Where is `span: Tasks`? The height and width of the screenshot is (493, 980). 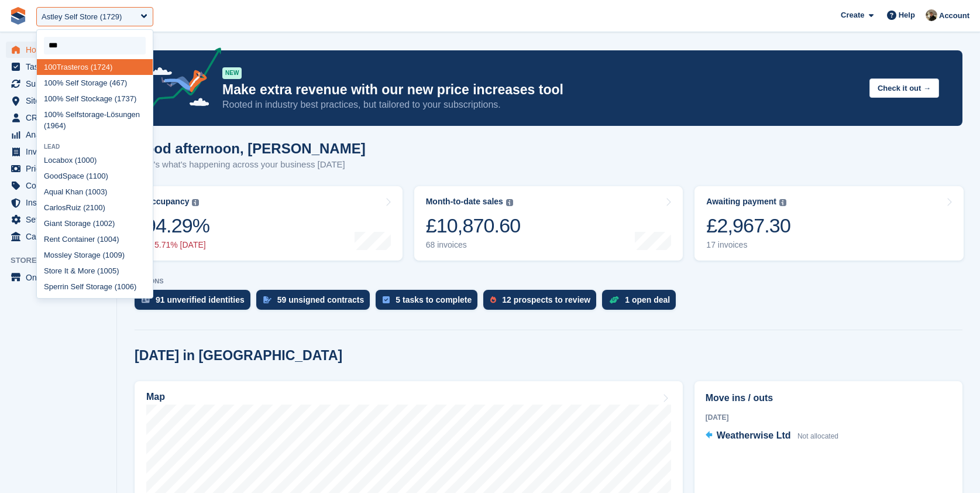
span: Tasks is located at coordinates (61, 67).